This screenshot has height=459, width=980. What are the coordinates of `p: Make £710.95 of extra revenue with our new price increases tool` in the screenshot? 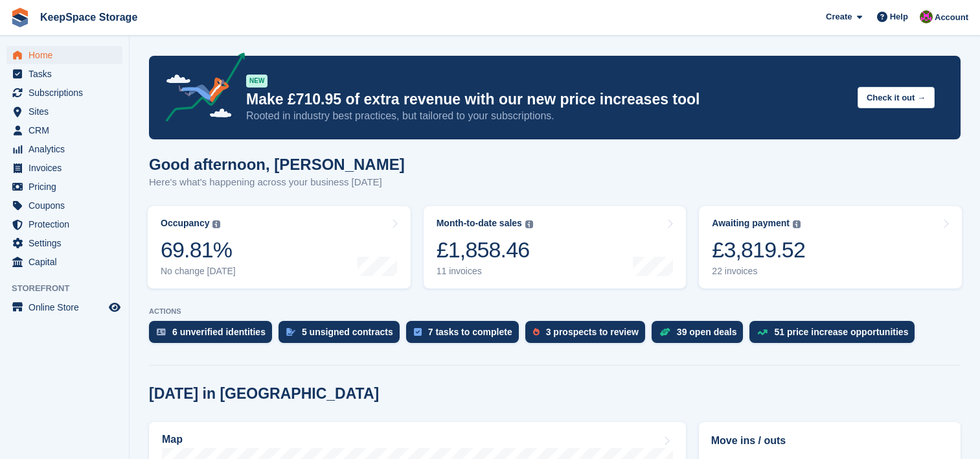 It's located at (547, 99).